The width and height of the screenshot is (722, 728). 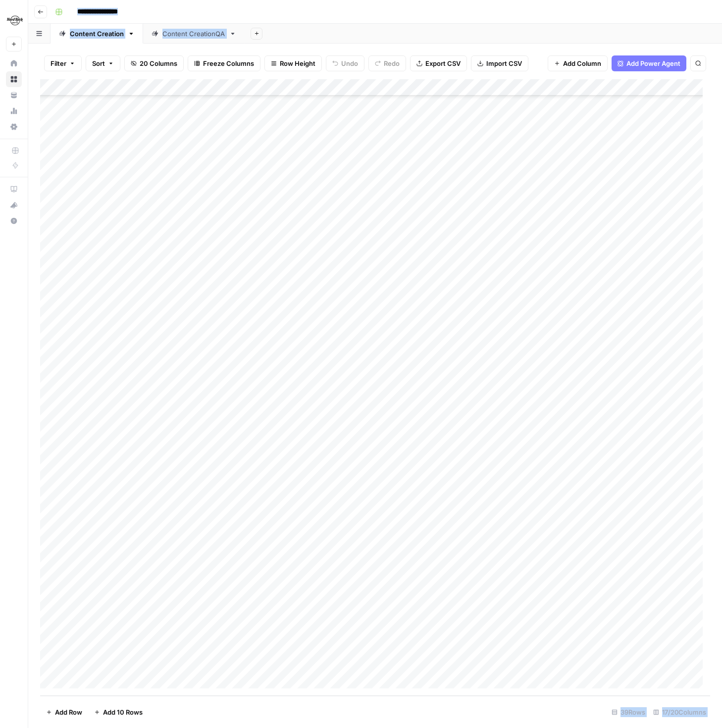 What do you see at coordinates (193, 34) in the screenshot?
I see `a: Content CreationQA` at bounding box center [193, 34].